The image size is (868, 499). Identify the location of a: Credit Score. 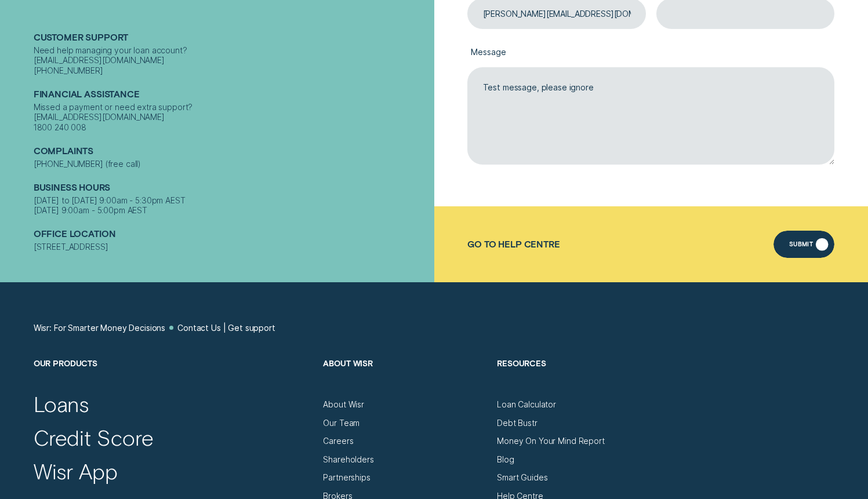
(93, 438).